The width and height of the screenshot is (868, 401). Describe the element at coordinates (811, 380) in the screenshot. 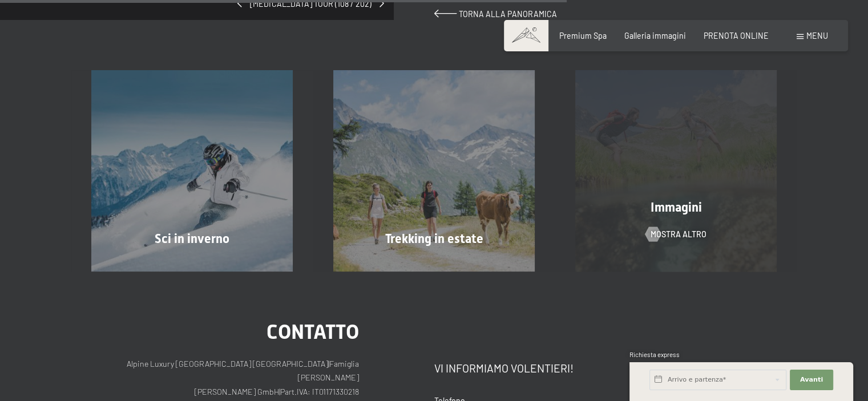

I see `span: Avanti` at that location.